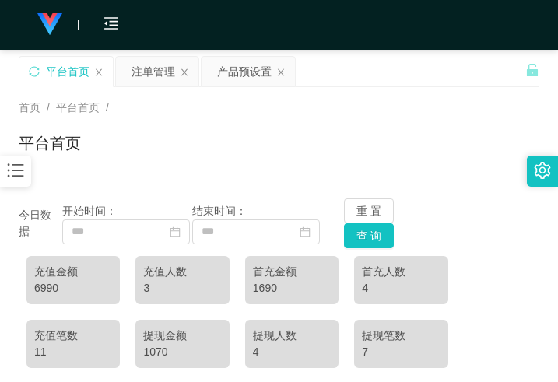  I want to click on i: 图标： 解锁, so click(532, 70).